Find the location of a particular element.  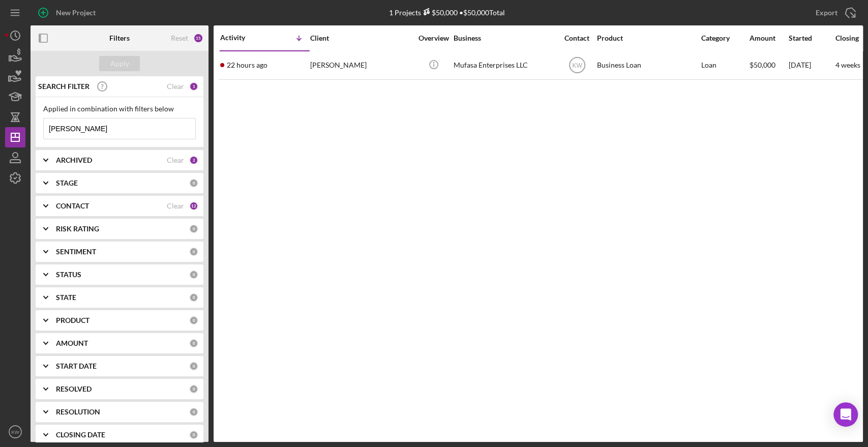

div: 1 Projects • $50,000 Total is located at coordinates (447, 12).